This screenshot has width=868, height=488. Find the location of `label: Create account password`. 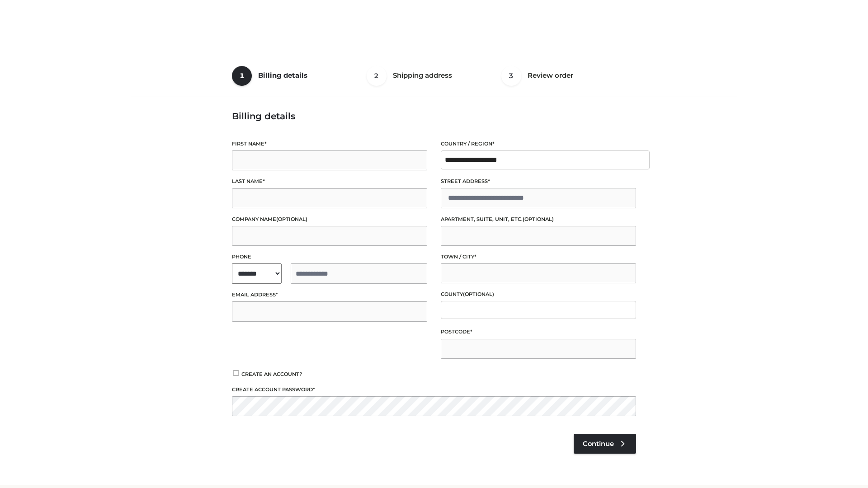

label: Create account password is located at coordinates (434, 390).